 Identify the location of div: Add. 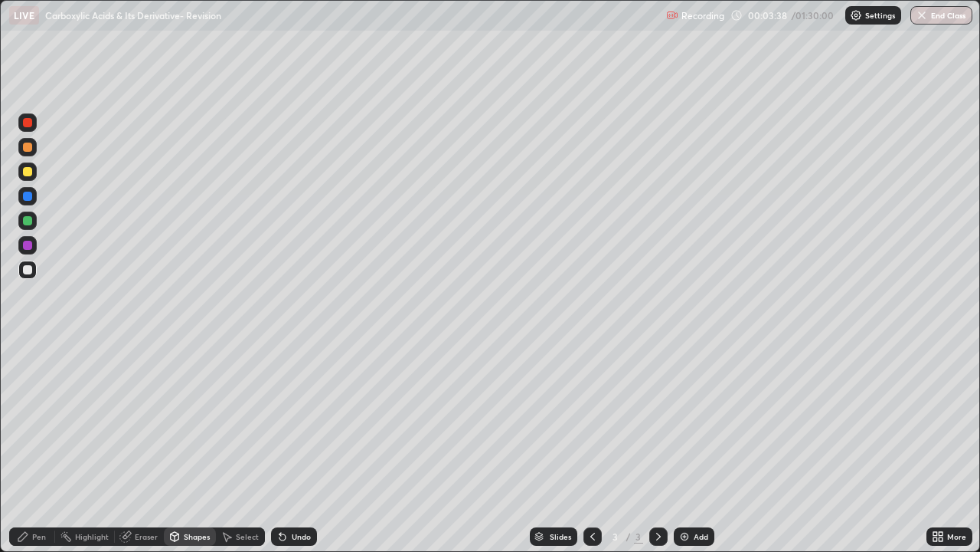
(701, 536).